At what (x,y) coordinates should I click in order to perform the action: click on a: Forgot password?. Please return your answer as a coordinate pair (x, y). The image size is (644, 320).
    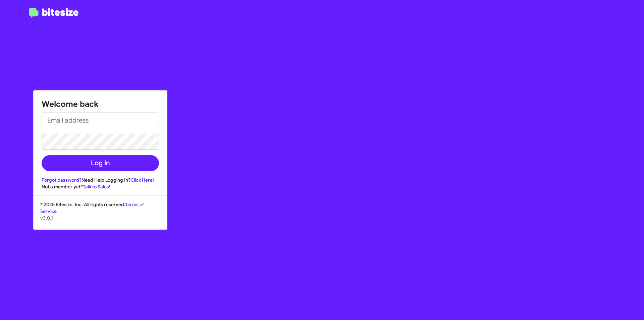
    Looking at the image, I should click on (61, 180).